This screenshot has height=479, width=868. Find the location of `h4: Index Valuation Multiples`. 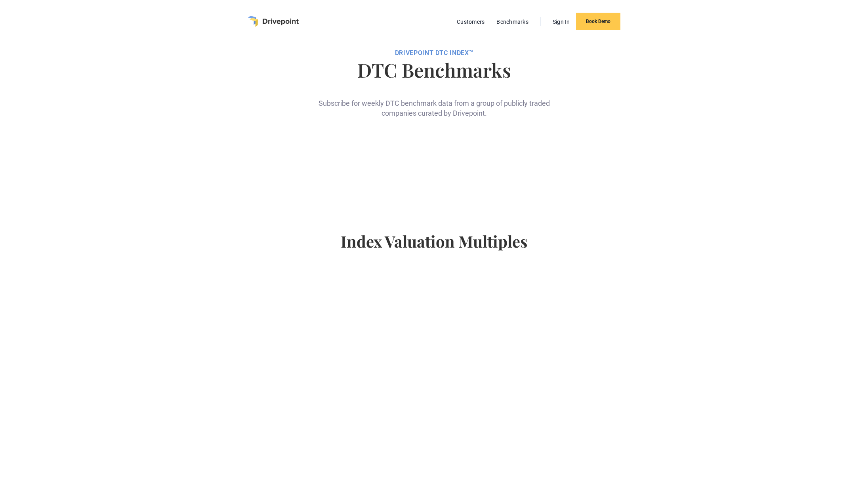

h4: Index Valuation Multiples is located at coordinates (434, 248).